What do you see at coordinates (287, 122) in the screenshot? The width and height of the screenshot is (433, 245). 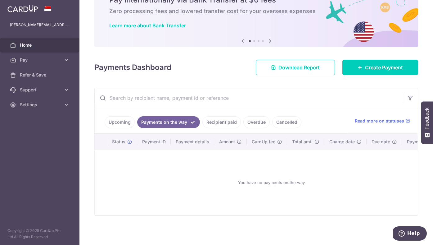 I see `a: Cancelled` at bounding box center [287, 122].